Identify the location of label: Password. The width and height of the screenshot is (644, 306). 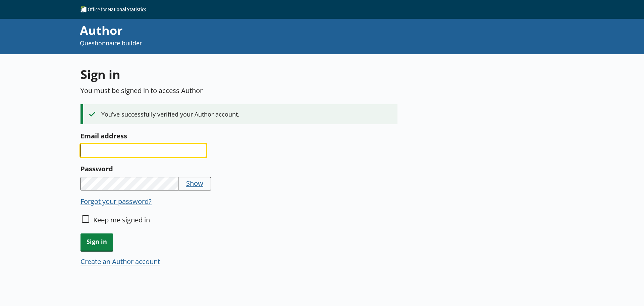
(239, 169).